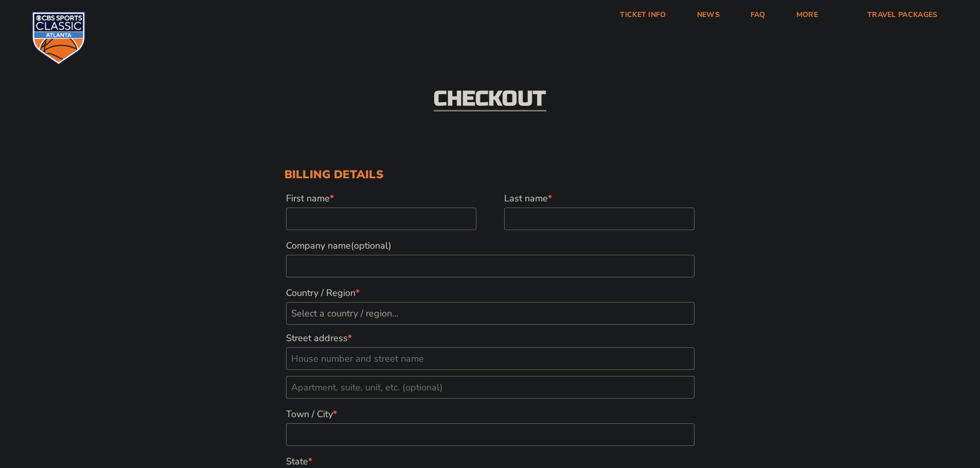  What do you see at coordinates (490, 100) in the screenshot?
I see `h2: Checkout` at bounding box center [490, 100].